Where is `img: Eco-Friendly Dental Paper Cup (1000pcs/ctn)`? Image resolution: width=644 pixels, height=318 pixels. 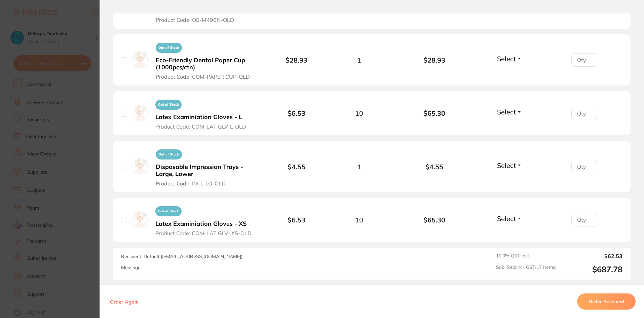
img: Eco-Friendly Dental Paper Cup (1000pcs/ctn) is located at coordinates (140, 59).